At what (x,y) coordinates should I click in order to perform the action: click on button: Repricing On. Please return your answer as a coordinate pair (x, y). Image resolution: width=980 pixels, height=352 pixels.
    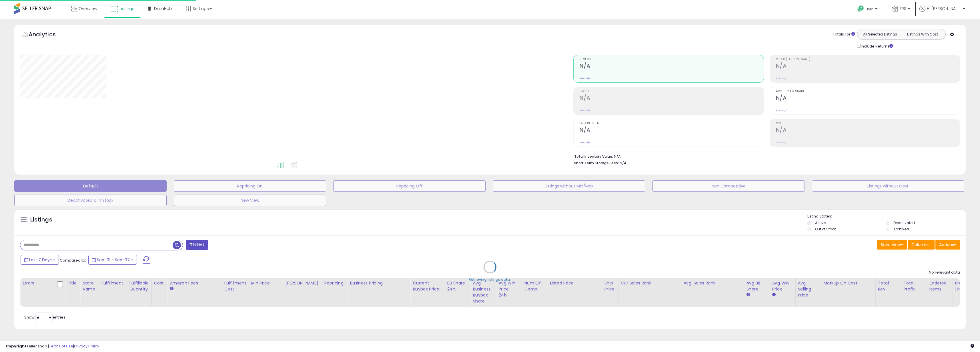
    Looking at the image, I should click on (250, 186).